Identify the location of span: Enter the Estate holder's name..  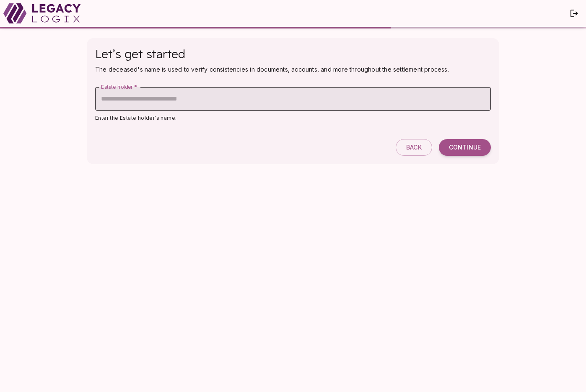
(136, 118).